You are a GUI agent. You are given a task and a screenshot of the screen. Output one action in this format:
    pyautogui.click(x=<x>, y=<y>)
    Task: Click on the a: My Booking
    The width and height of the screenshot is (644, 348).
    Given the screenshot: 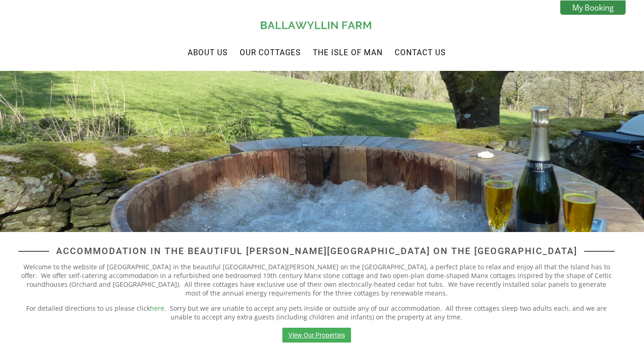 What is the action you would take?
    pyautogui.click(x=593, y=8)
    